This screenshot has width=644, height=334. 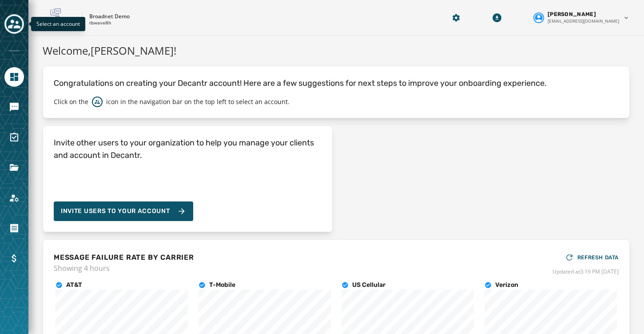 I want to click on span: REFRESH DATA, so click(x=598, y=257).